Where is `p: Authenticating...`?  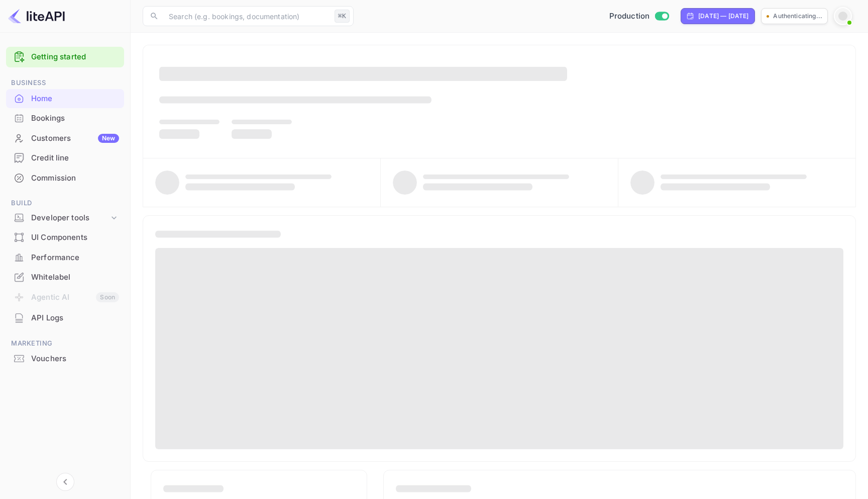
p: Authenticating... is located at coordinates (797, 16).